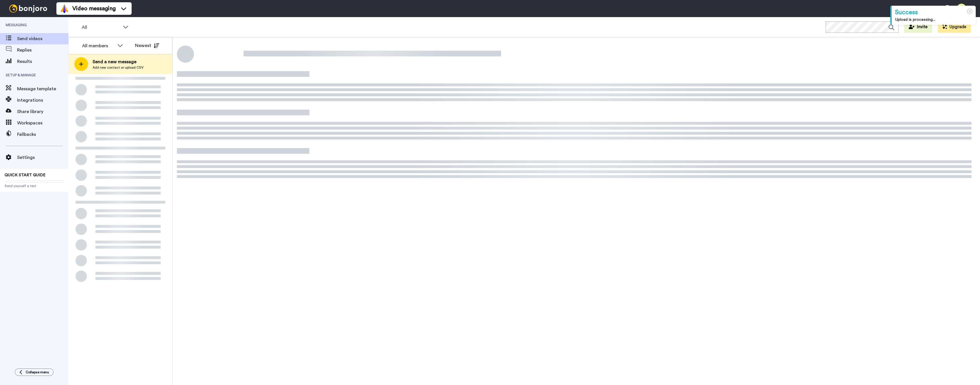 The width and height of the screenshot is (980, 385). Describe the element at coordinates (118, 68) in the screenshot. I see `span: Add new contact or upload CSV` at that location.